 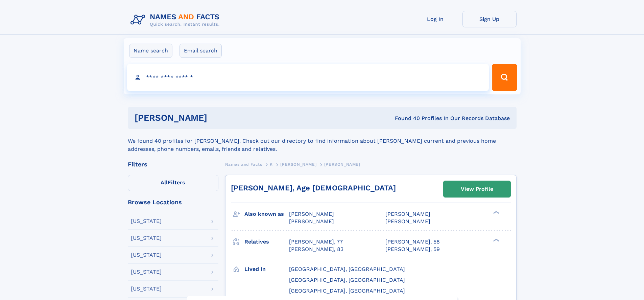 I want to click on span: All, so click(x=164, y=182).